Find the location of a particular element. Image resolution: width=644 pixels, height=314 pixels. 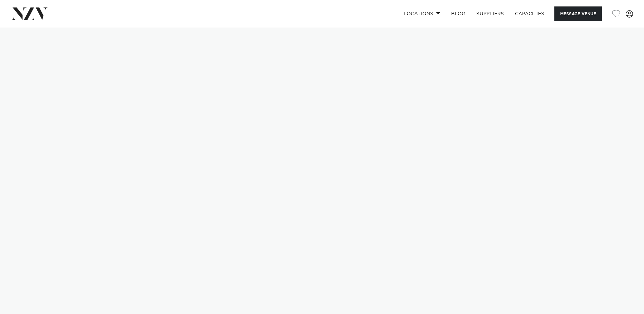

a: Capacities is located at coordinates (530, 14).